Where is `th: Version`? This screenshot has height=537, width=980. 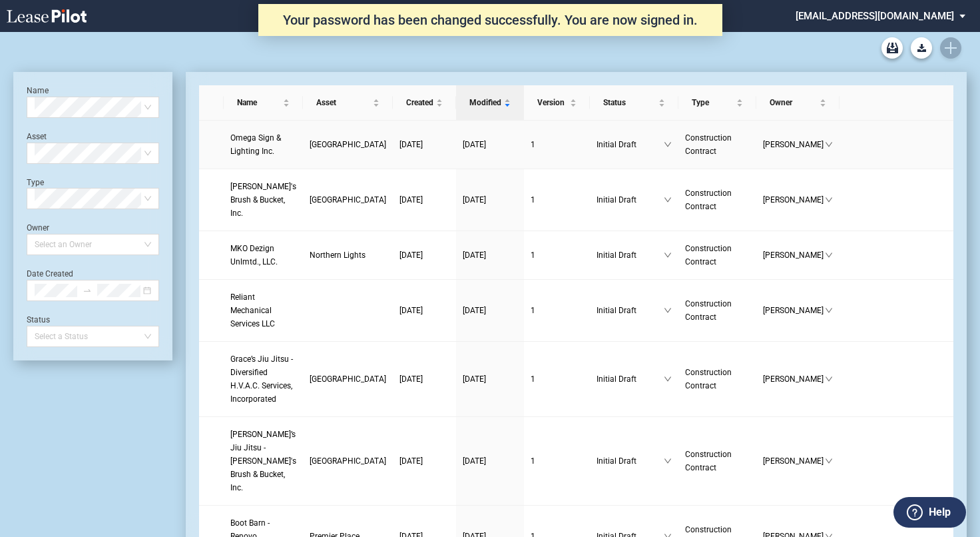
th: Version is located at coordinates (556, 103).